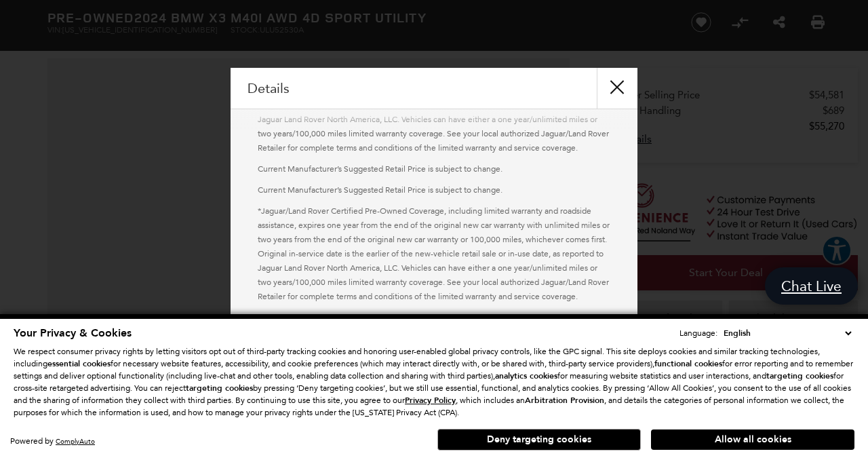  Describe the element at coordinates (52, 441) in the screenshot. I see `div: Powered by` at that location.